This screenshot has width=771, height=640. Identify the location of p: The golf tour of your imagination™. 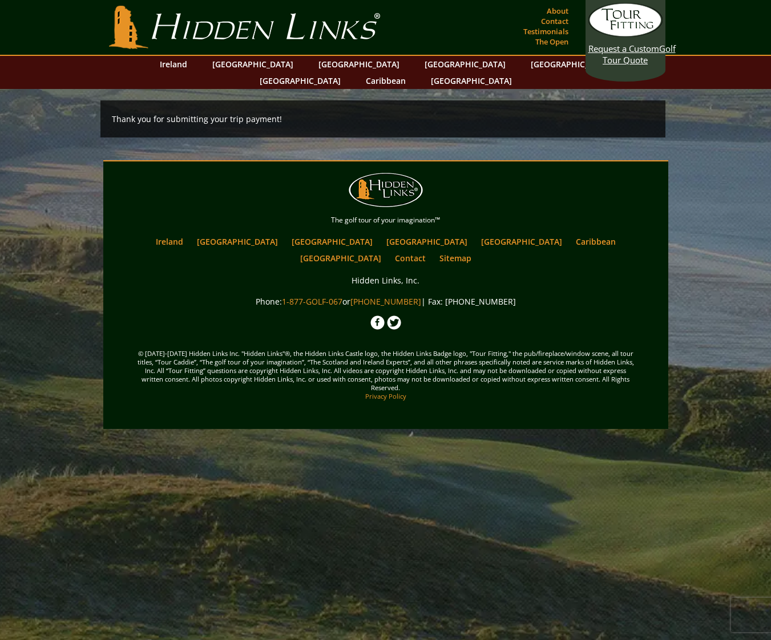
(386, 220).